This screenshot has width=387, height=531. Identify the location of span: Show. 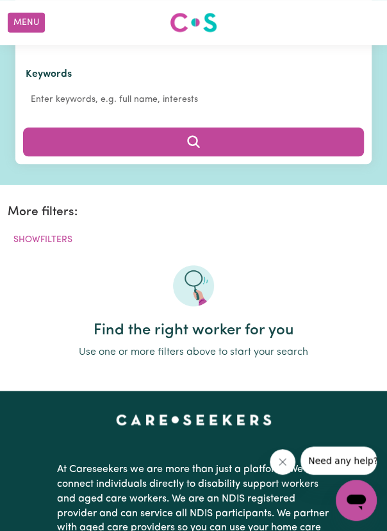
(27, 239).